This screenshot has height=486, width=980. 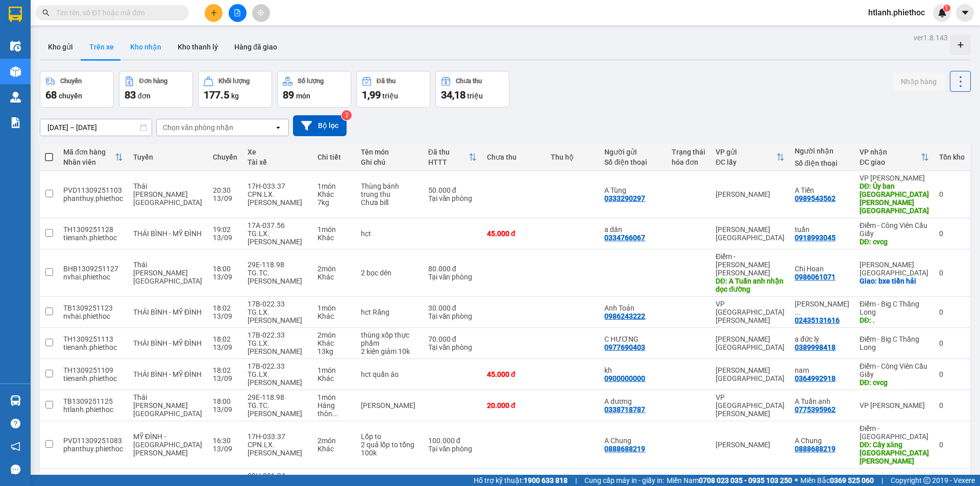 What do you see at coordinates (452, 269) in the screenshot?
I see `div: 80.000 đ` at bounding box center [452, 269].